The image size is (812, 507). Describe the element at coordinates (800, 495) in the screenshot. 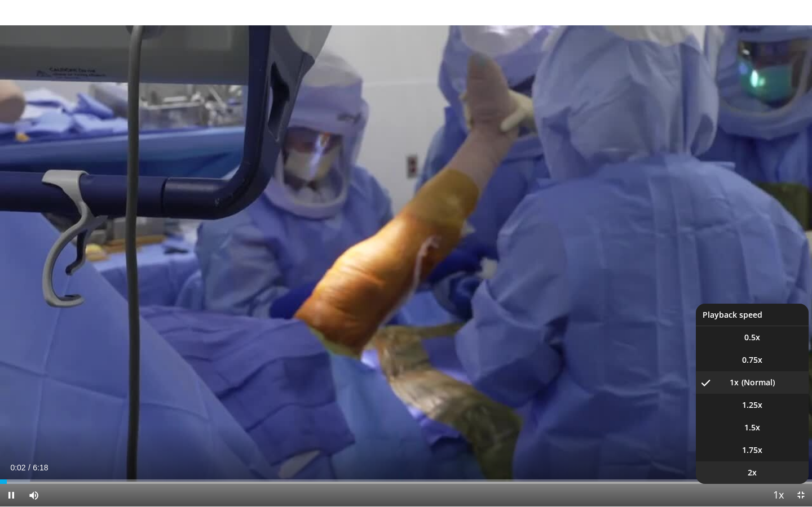

I see `button: Exit Fullscreen` at that location.